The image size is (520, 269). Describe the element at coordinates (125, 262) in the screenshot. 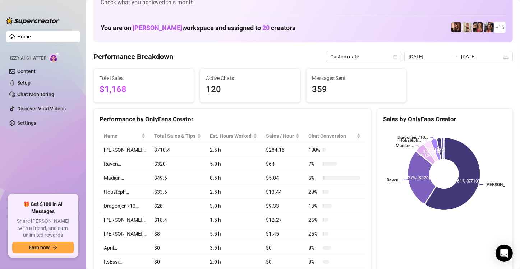

I see `td: ItsEssi…` at that location.